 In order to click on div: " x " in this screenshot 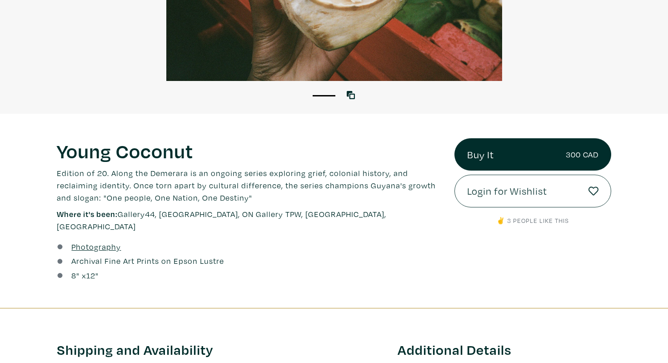, I will do `click(85, 275)`.